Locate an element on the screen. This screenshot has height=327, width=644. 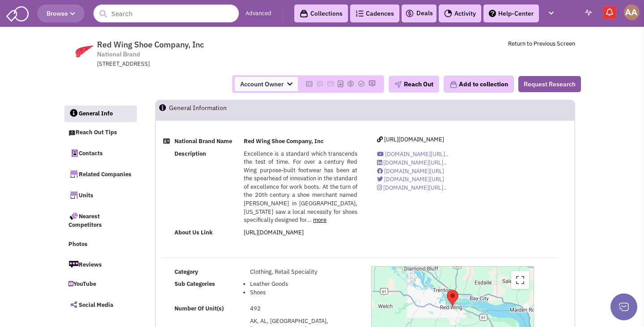
div: Red Wing Shoe Company, Inc is located at coordinates (452, 298).